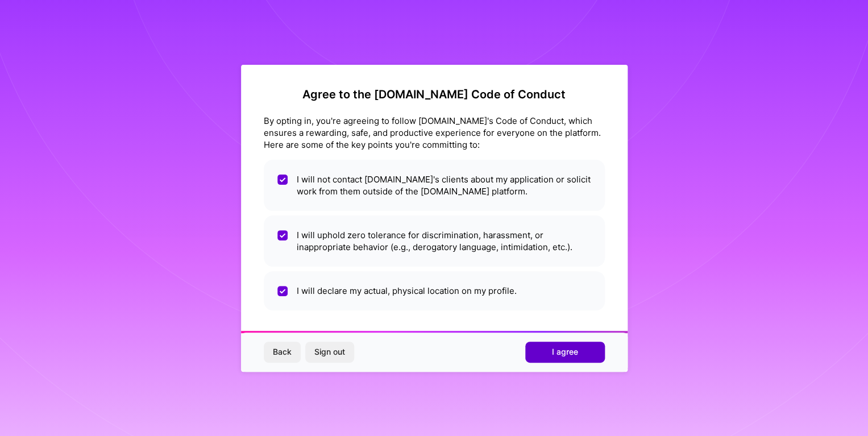  Describe the element at coordinates (565, 352) in the screenshot. I see `span: I agree` at that location.